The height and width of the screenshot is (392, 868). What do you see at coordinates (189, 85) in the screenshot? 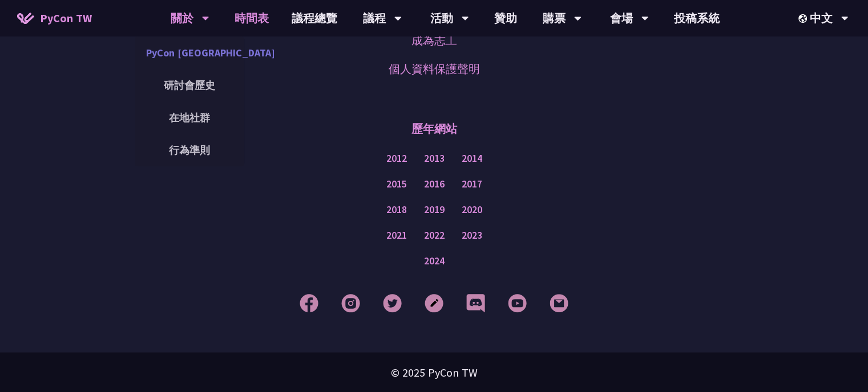
I see `a: 研討會歷史` at bounding box center [189, 85].